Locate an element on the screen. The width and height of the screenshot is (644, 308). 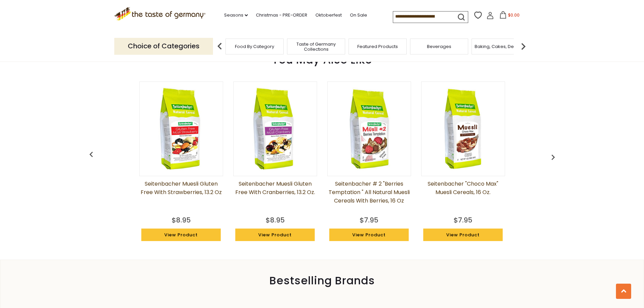
a: Featured Products is located at coordinates (378, 46).